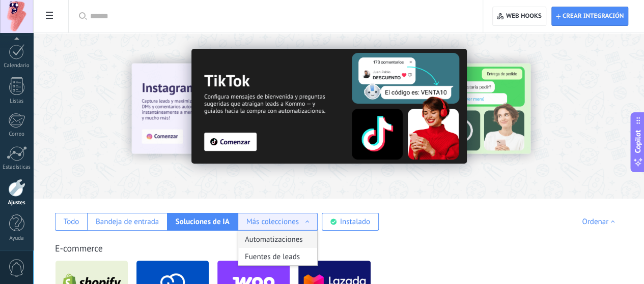 The width and height of the screenshot is (644, 284). What do you see at coordinates (273, 222) in the screenshot?
I see `div: Más colecciones` at bounding box center [273, 222].